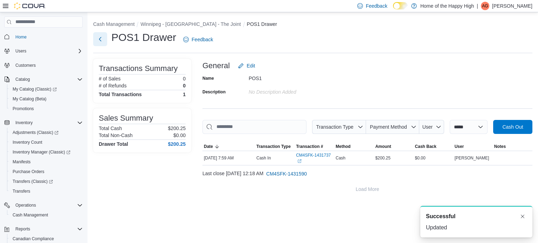  Describe the element at coordinates (382, 158) in the screenshot. I see `span: $200.25` at that location.